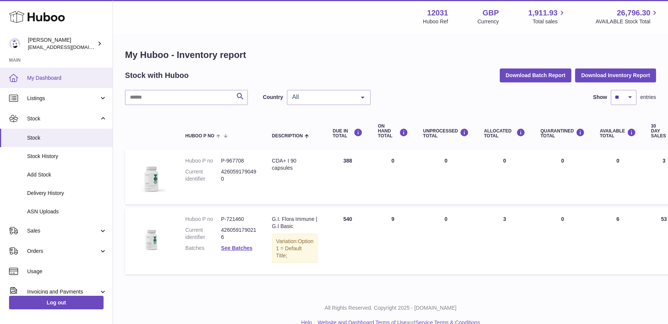 This screenshot has height=324, width=668. Describe the element at coordinates (294, 248) in the screenshot. I see `span: Option 1 = Default Title;` at that location.